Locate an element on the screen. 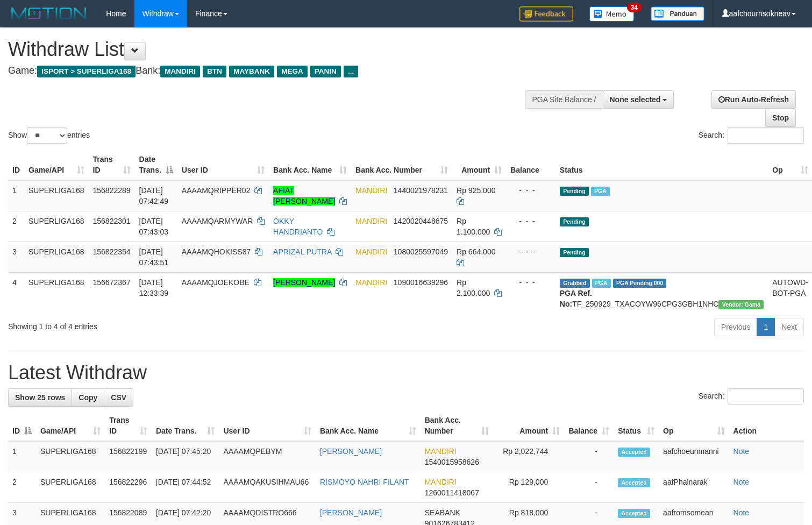 This screenshot has height=525, width=812. label: Show entries is located at coordinates (49, 136).